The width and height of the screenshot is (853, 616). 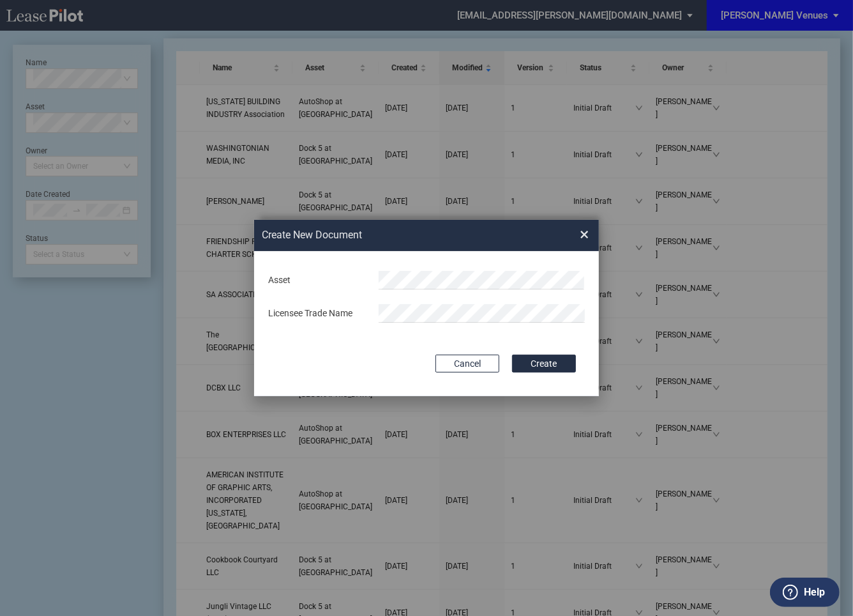 What do you see at coordinates (398, 235) in the screenshot?
I see `h2: Create New Document` at bounding box center [398, 235].